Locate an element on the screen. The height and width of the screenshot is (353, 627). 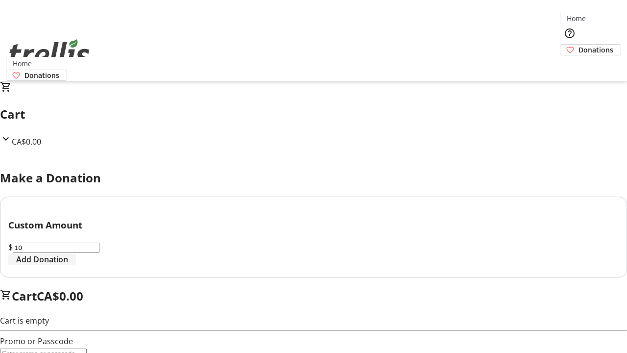
img: Orient E2E Organization 0iFQ4CTjzl's Logo is located at coordinates (50, 53).